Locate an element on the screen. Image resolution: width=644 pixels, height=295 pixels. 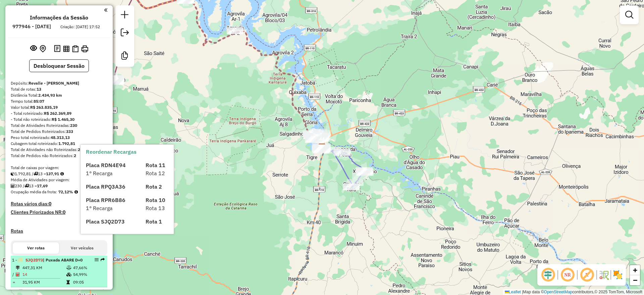
div: Total de Pedidos Roteirizados: is located at coordinates (59, 132).